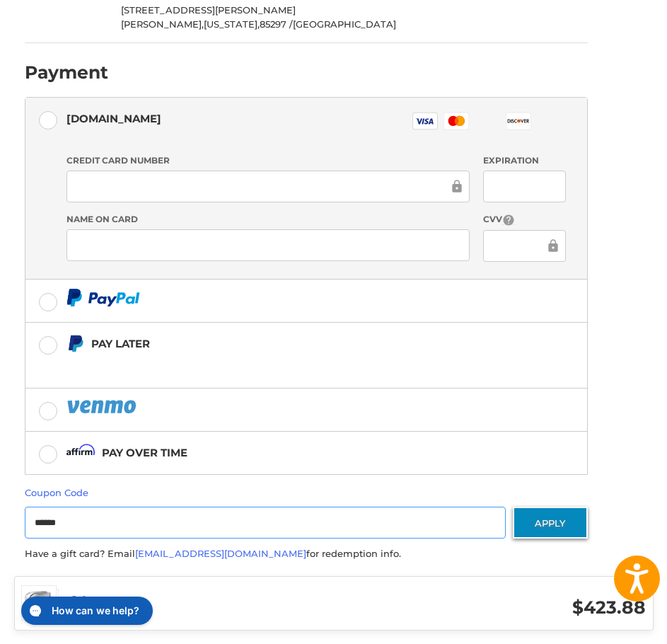  Describe the element at coordinates (269, 220) in the screenshot. I see `label: Name on Card` at that location.